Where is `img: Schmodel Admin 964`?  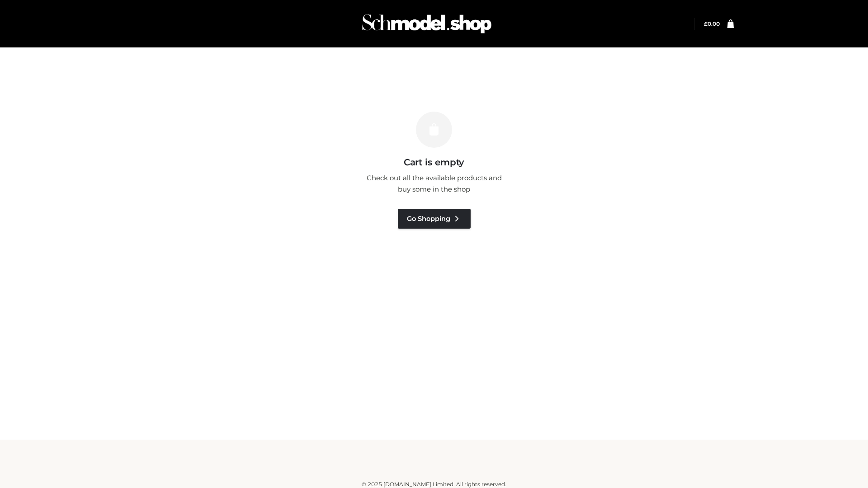 img: Schmodel Admin 964 is located at coordinates (427, 23).